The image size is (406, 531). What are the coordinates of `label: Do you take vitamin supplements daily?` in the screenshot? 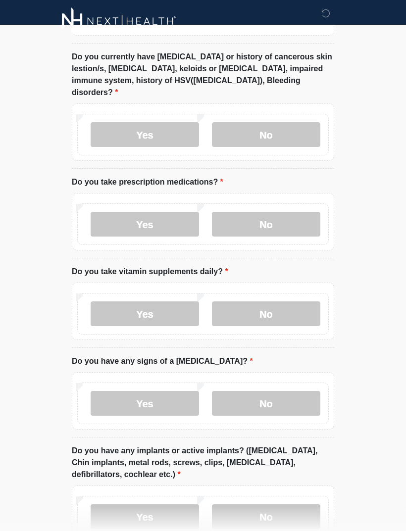 It's located at (150, 272).